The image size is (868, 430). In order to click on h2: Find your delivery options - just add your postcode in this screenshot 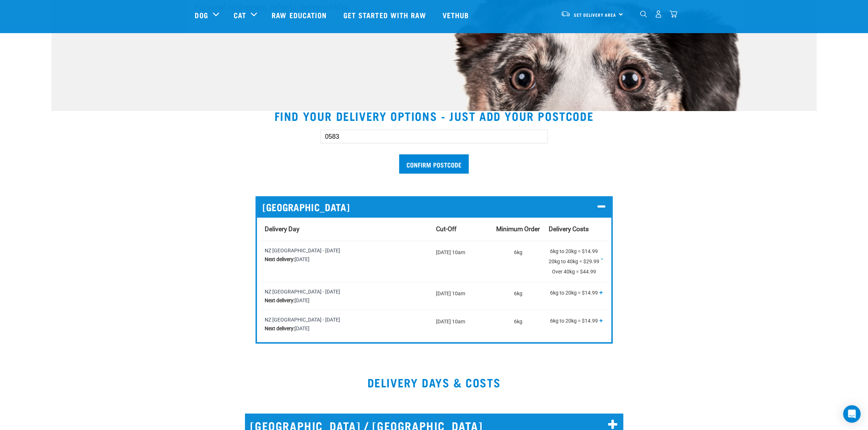, I will do `click(434, 116)`.